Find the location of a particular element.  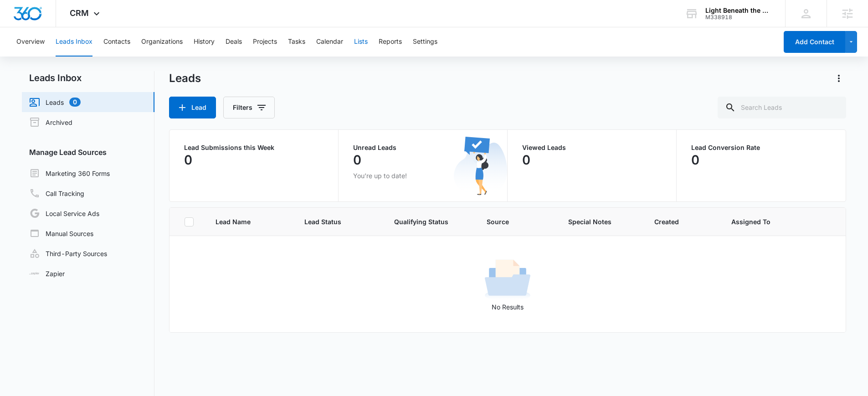

button: History is located at coordinates (204, 42).